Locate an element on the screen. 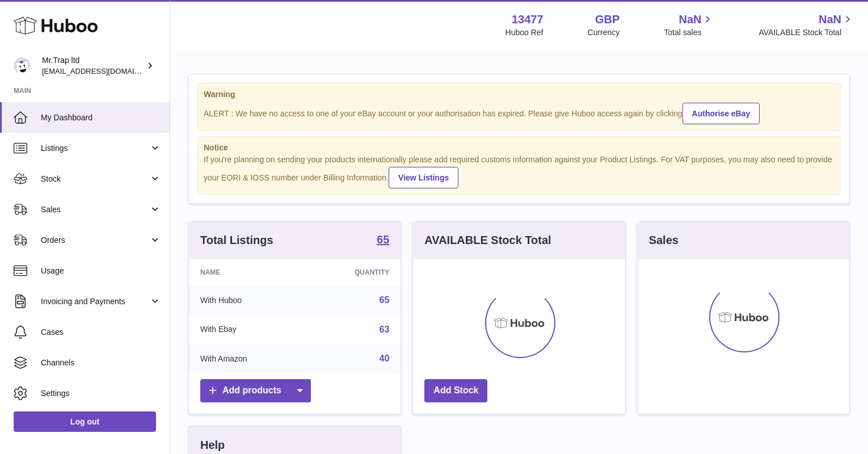 The width and height of the screenshot is (868, 454). span: Total sales is located at coordinates (689, 32).